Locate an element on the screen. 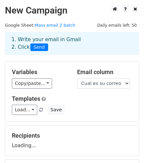 Image resolution: width=144 pixels, height=163 pixels. div: Loading... is located at coordinates (72, 141).